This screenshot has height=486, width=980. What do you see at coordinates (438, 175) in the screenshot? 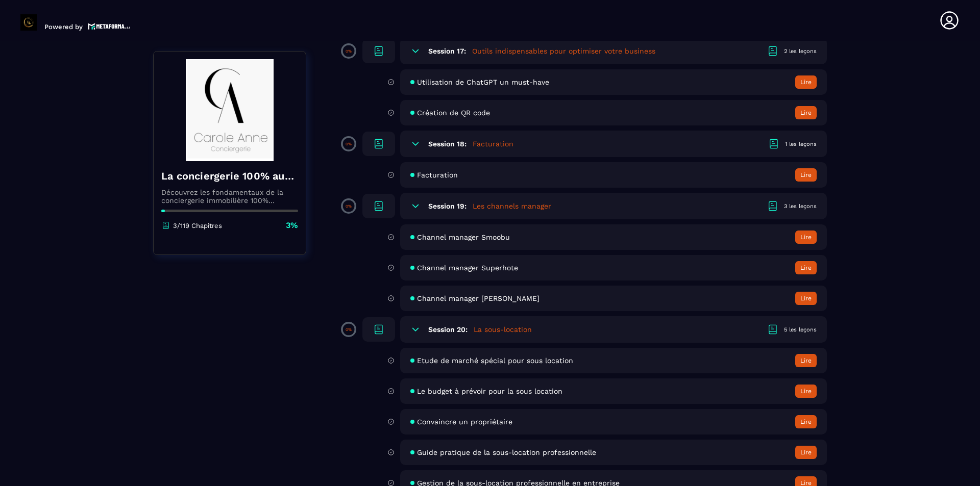
I see `span: Facturation` at bounding box center [438, 175].